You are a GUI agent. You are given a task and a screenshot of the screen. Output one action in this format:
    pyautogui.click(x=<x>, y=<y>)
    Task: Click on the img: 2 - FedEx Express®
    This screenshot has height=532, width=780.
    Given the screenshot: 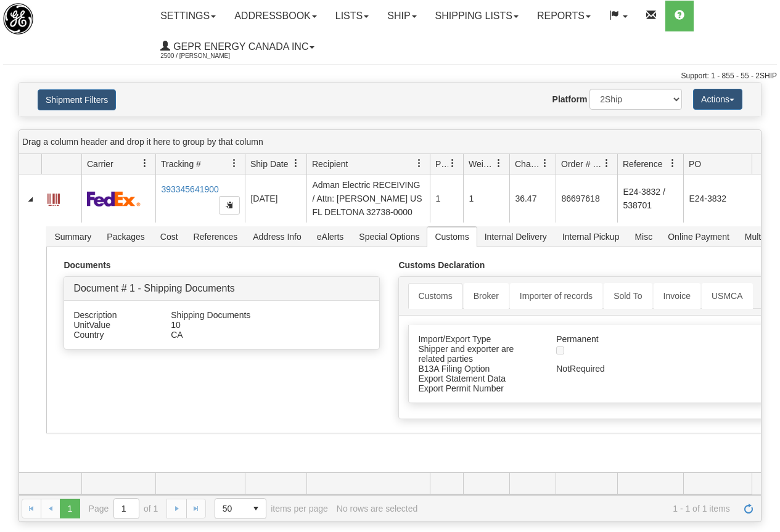 What is the action you would take?
    pyautogui.click(x=114, y=198)
    